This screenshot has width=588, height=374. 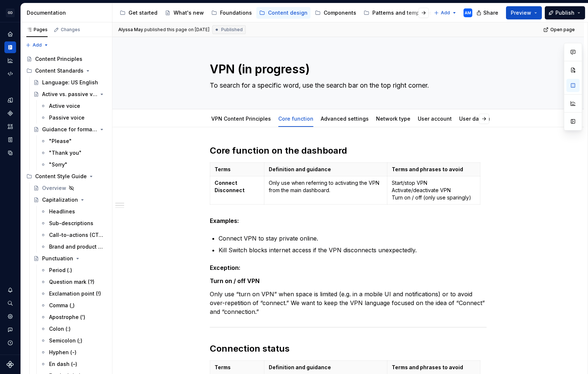 What do you see at coordinates (521, 13) in the screenshot?
I see `span: Preview` at bounding box center [521, 13].